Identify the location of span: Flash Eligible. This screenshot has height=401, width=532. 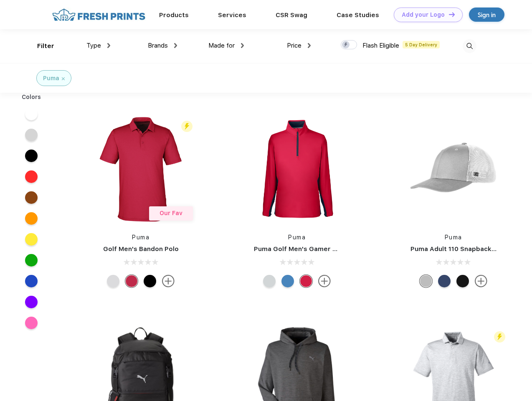
(381, 46).